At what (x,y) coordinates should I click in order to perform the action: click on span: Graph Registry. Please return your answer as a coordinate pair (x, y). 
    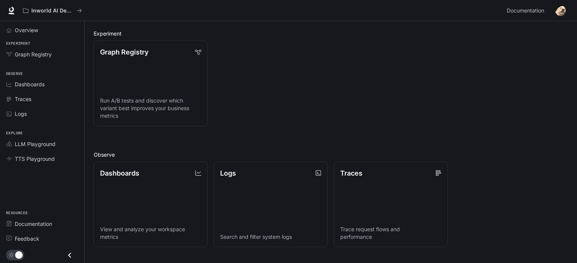
    Looking at the image, I should click on (33, 54).